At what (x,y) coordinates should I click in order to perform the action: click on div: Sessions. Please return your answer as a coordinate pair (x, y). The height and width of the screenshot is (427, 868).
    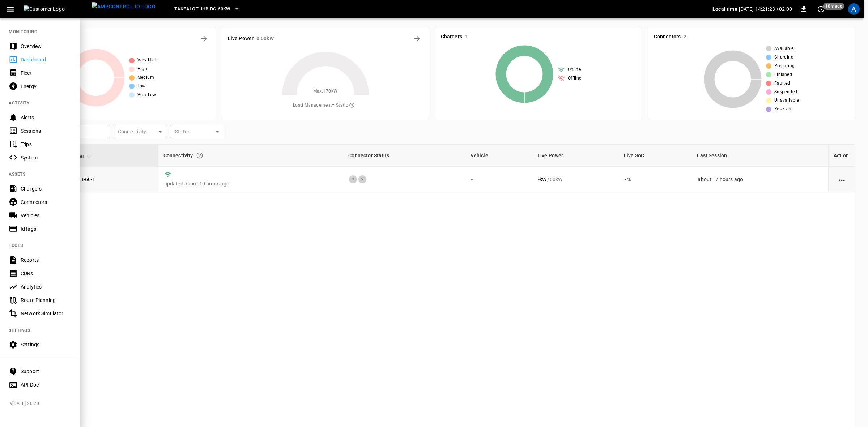
    Looking at the image, I should click on (45, 131).